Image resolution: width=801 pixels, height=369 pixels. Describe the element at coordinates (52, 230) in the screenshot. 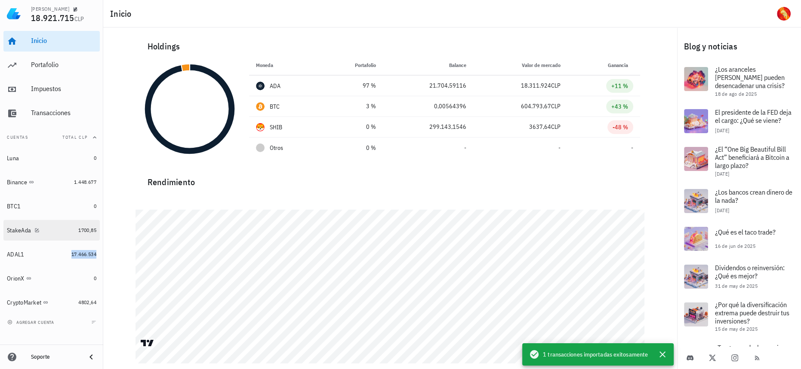

I see `a: StakeAda 1700,85` at that location.